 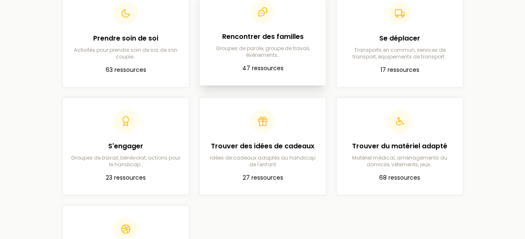 What do you see at coordinates (400, 178) in the screenshot?
I see `p: 68 ressources` at bounding box center [400, 178].